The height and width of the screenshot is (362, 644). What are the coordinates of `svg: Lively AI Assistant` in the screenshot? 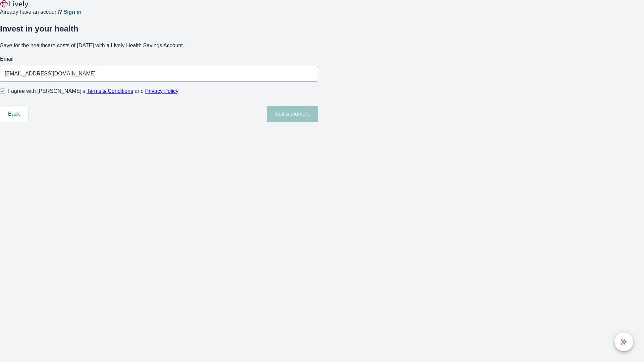 It's located at (624, 342).